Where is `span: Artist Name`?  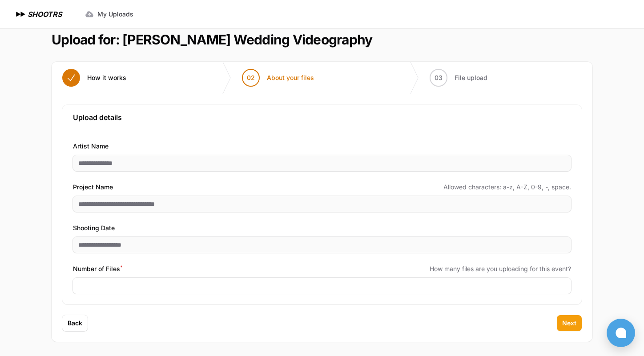
span: Artist Name is located at coordinates (91, 146).